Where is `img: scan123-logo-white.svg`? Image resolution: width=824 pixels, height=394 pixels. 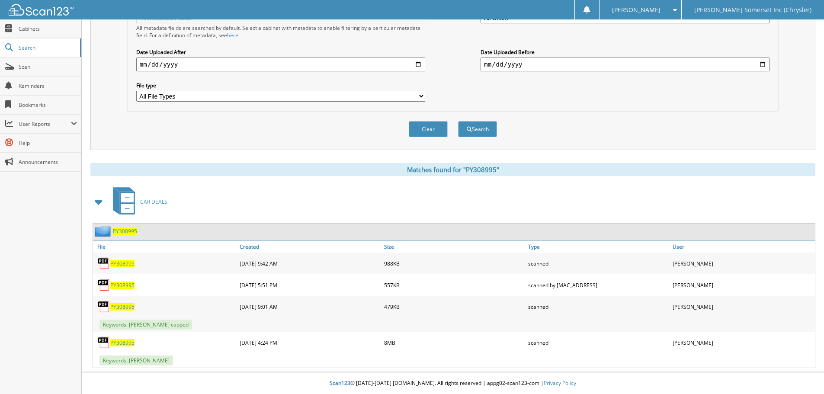 img: scan123-logo-white.svg is located at coordinates (41, 10).